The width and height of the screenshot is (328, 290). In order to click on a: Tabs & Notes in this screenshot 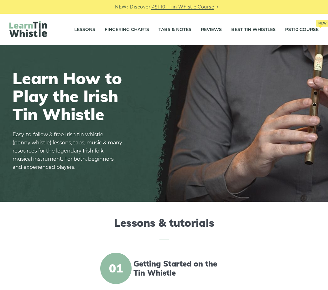, I will do `click(175, 29)`.